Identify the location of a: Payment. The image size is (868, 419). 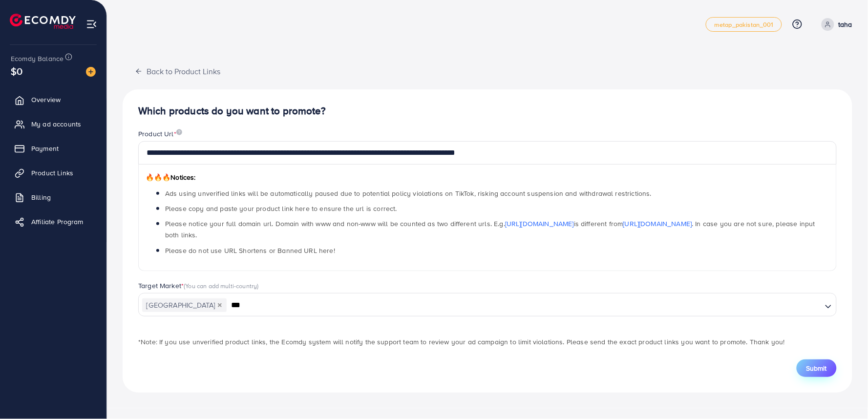
(53, 148).